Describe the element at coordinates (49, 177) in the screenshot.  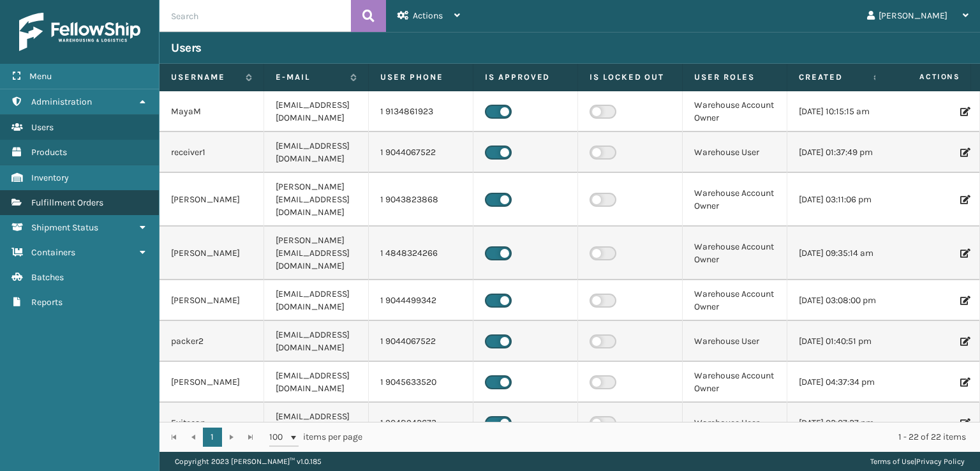
I see `span: Inventory` at that location.